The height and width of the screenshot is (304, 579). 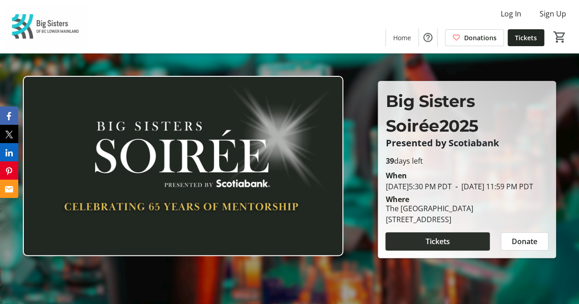 I want to click on a: Home, so click(x=402, y=38).